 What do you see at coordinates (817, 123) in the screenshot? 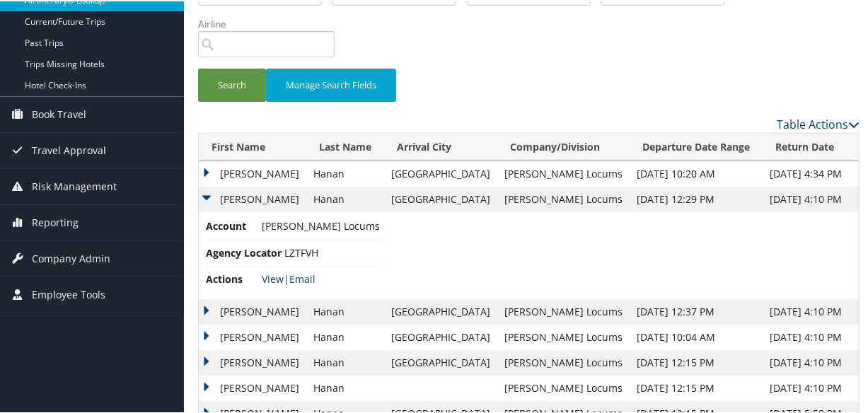
I see `a: Table Actions` at bounding box center [817, 123].